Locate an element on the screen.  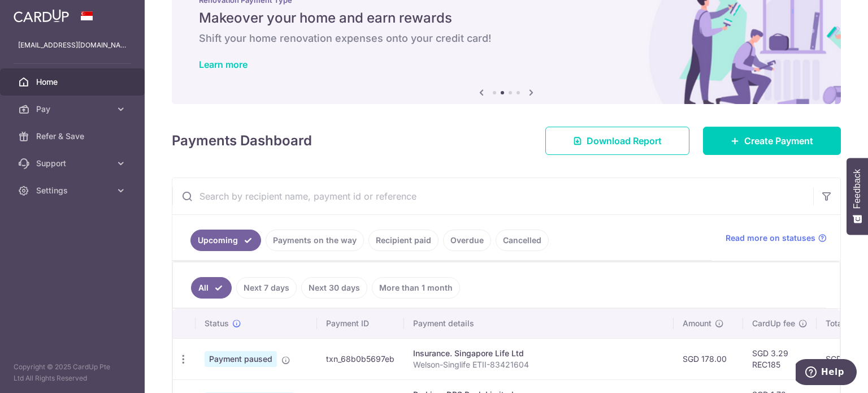
a: Payments on the way is located at coordinates (315, 240).